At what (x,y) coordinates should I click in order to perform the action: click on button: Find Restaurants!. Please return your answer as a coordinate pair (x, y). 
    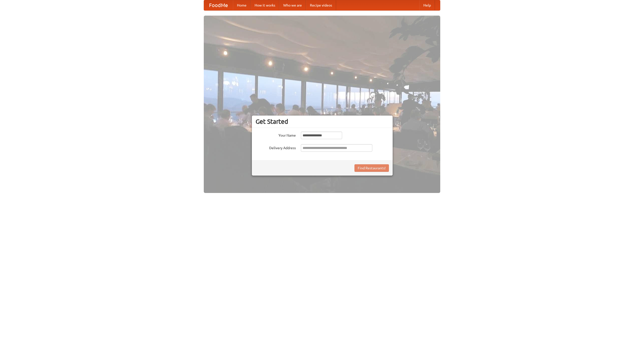
    Looking at the image, I should click on (372, 168).